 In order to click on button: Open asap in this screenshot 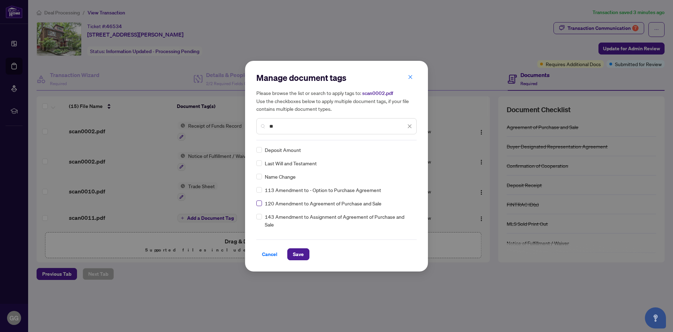, I will do `click(656, 318)`.